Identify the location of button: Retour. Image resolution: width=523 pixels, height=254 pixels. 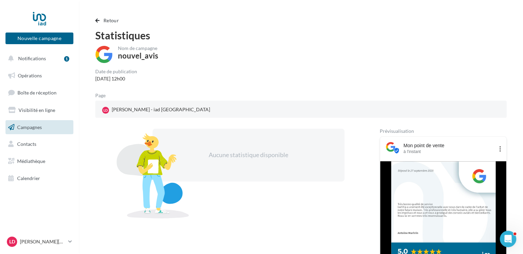
(108, 21).